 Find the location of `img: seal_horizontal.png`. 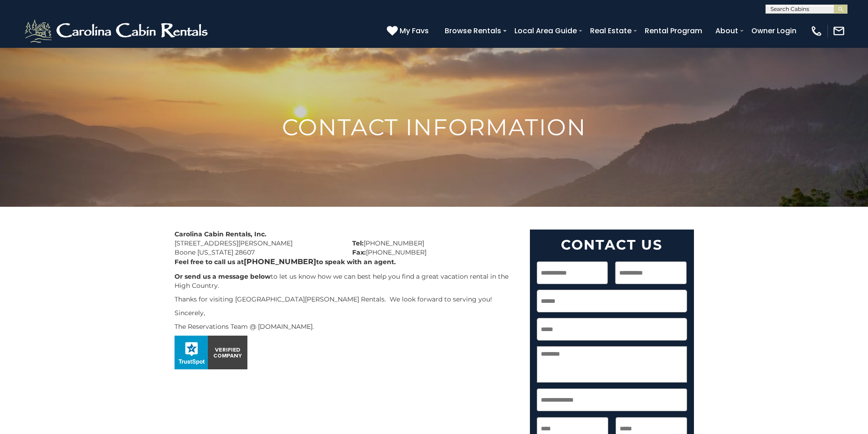

img: seal_horizontal.png is located at coordinates (211, 352).